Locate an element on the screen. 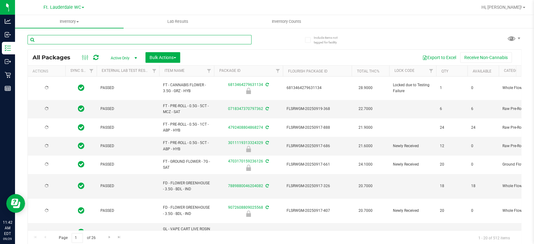 The height and width of the screenshot is (244, 534). span: Locked due to Testing Failure is located at coordinates (413, 88).